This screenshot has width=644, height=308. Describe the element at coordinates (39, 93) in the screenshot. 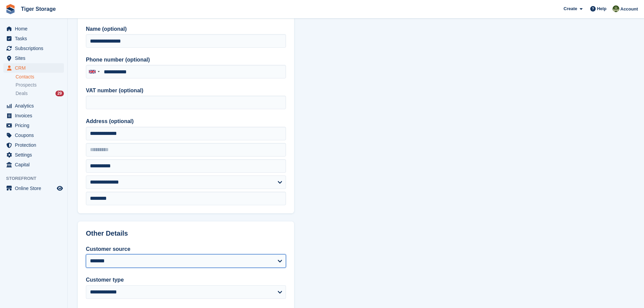

I see `a: Deals 29` at that location.